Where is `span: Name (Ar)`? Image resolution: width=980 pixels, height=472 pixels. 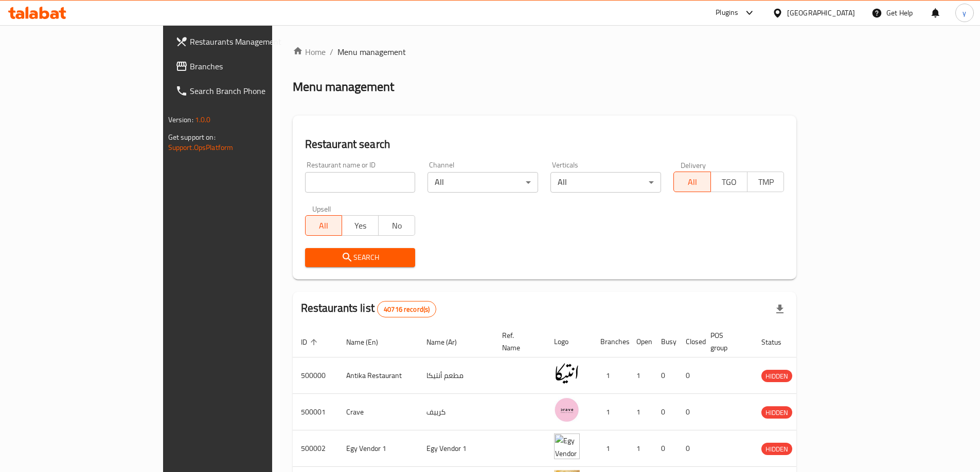 span: Name (Ar) is located at coordinates (448, 342).